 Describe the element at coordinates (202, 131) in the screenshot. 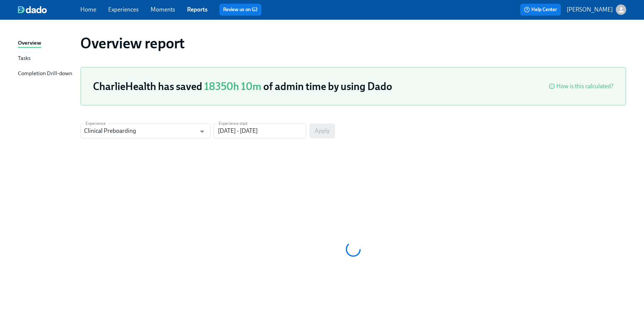

I see `button: Open` at that location.